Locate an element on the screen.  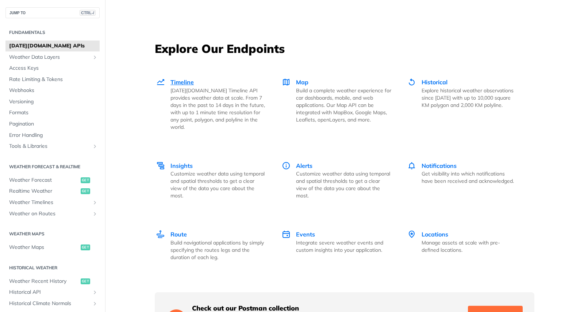
a: Locations Locations Manage assets at scale with pre-defined locations. is located at coordinates (462, 245).